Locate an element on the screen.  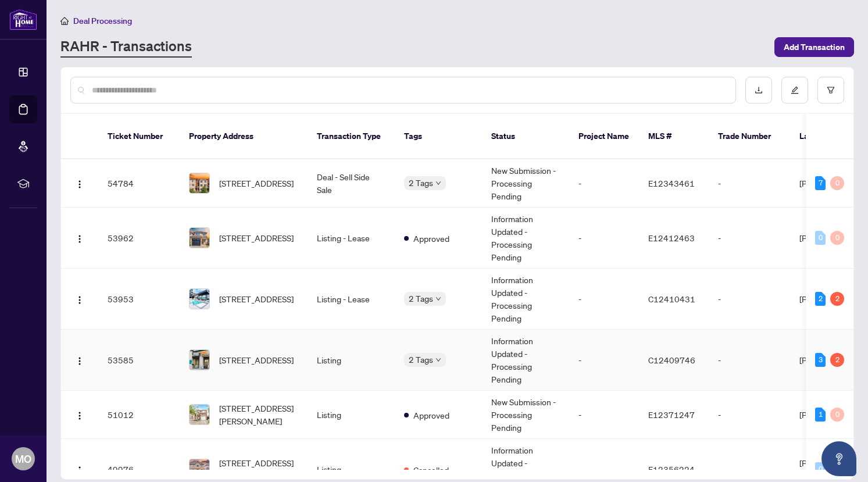
span: filter is located at coordinates (831, 90).